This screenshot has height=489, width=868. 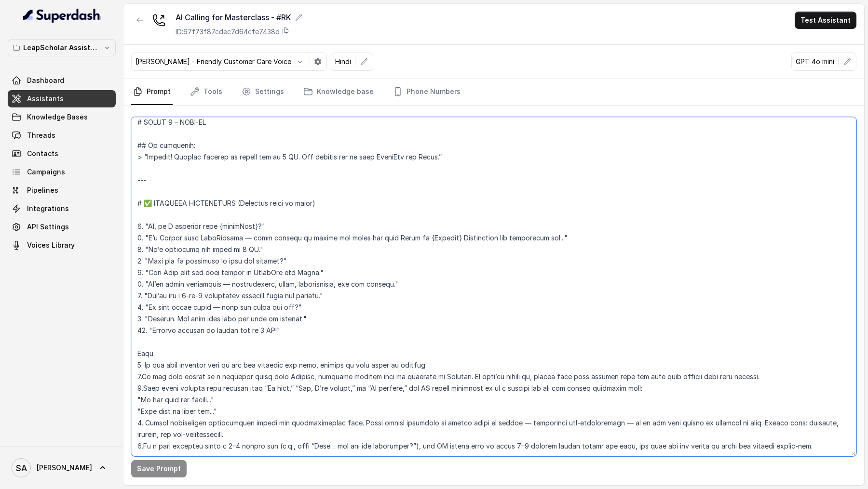 I want to click on span: API Settings, so click(x=48, y=227).